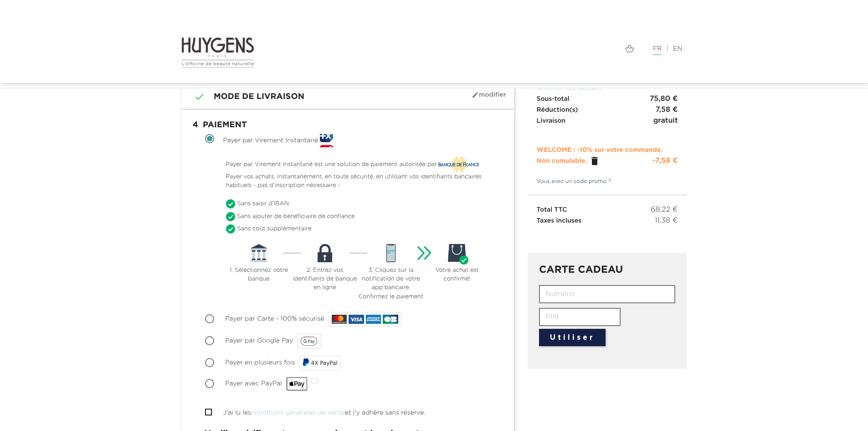  Describe the element at coordinates (348, 126) in the screenshot. I see `h1: Paiement` at that location.